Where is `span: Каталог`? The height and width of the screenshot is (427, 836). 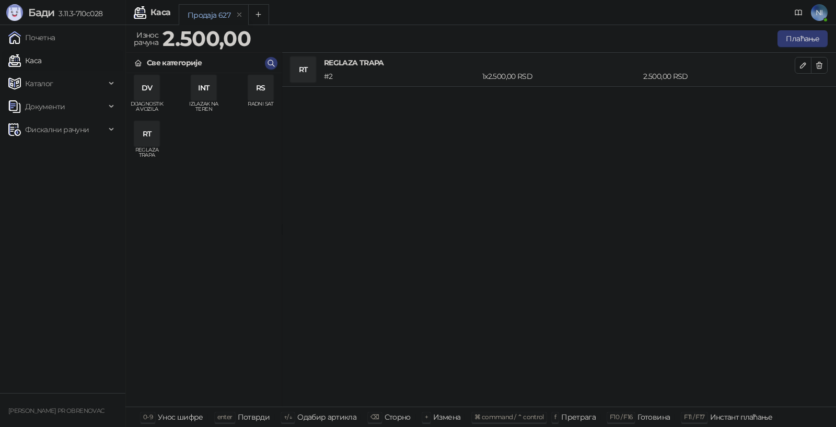
span: Каталог is located at coordinates (39, 84).